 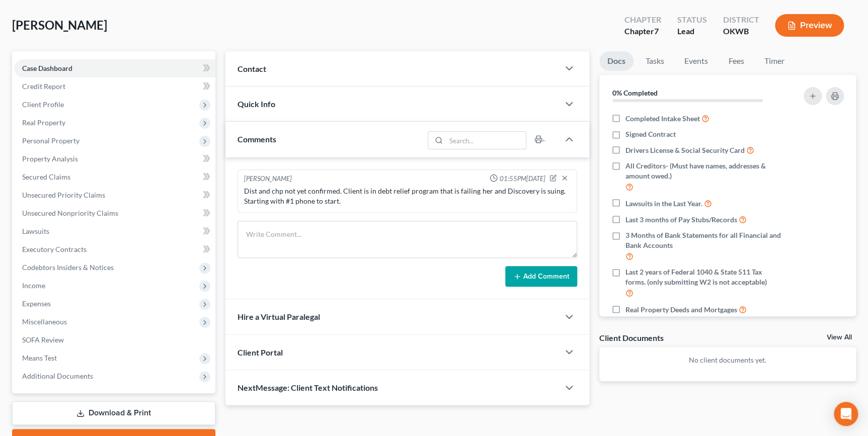 I want to click on div: Client Documents, so click(x=631, y=337).